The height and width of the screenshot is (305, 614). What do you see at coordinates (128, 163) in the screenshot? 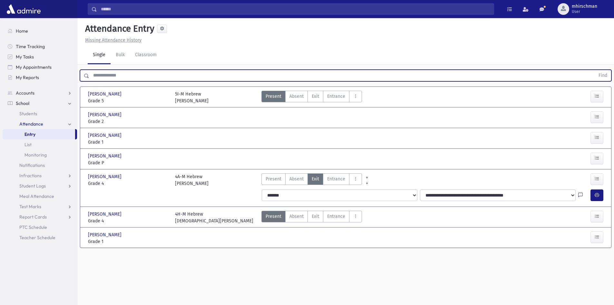
I see `span: Grade P` at bounding box center [128, 163].